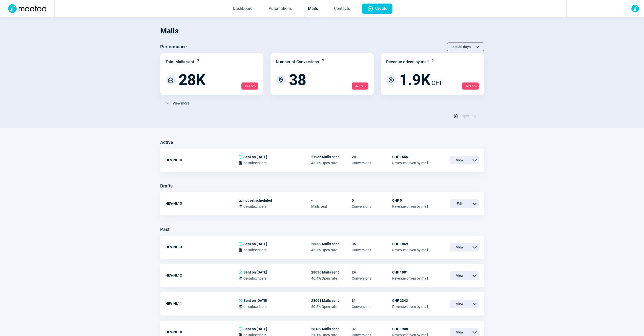 Image resolution: width=644 pixels, height=336 pixels. What do you see at coordinates (297, 62) in the screenshot?
I see `div: Number of Conversions` at bounding box center [297, 62].